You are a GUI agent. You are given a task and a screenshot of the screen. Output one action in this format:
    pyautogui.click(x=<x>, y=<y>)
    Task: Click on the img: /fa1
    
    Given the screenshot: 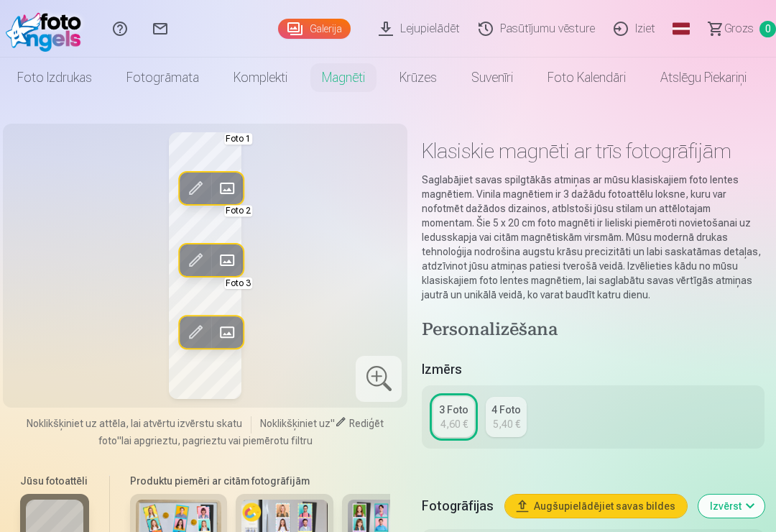 What is the action you would take?
    pyautogui.click(x=47, y=29)
    